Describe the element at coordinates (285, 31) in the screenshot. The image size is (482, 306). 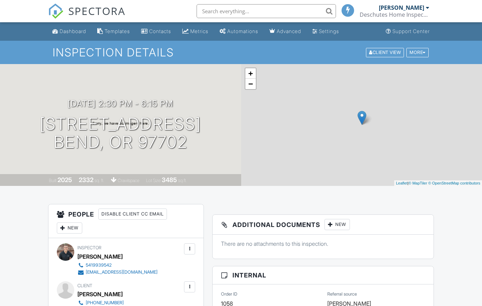
I see `a: Advanced` at that location.